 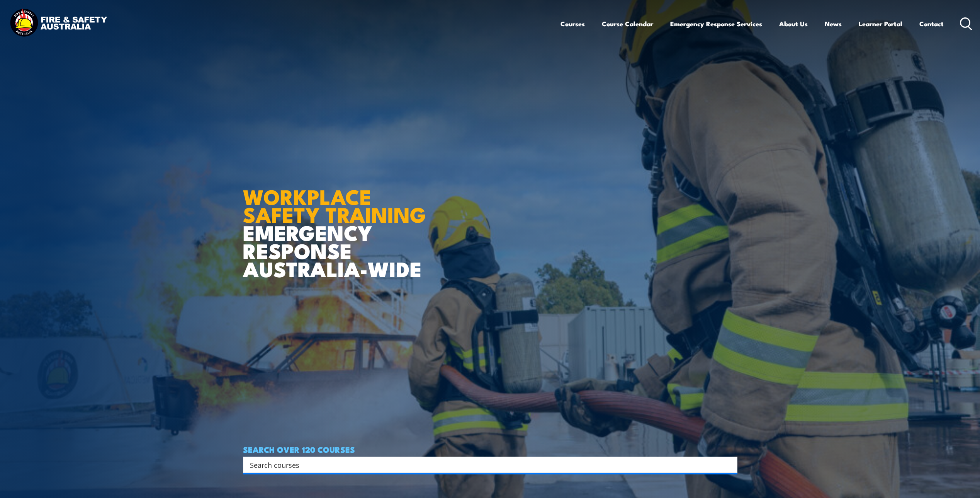 What do you see at coordinates (335, 205) in the screenshot?
I see `strong: WORKPLACE SAFETY TRAINING` at bounding box center [335, 205].